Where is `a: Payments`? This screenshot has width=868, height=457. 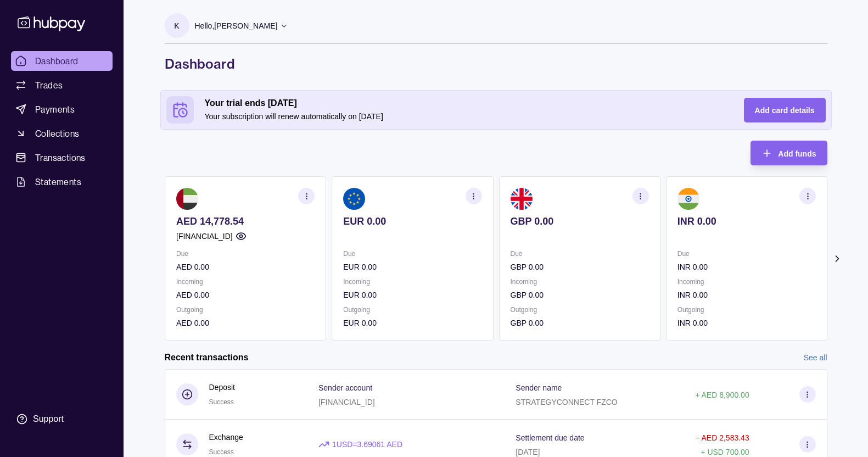 a: Payments is located at coordinates (61, 109).